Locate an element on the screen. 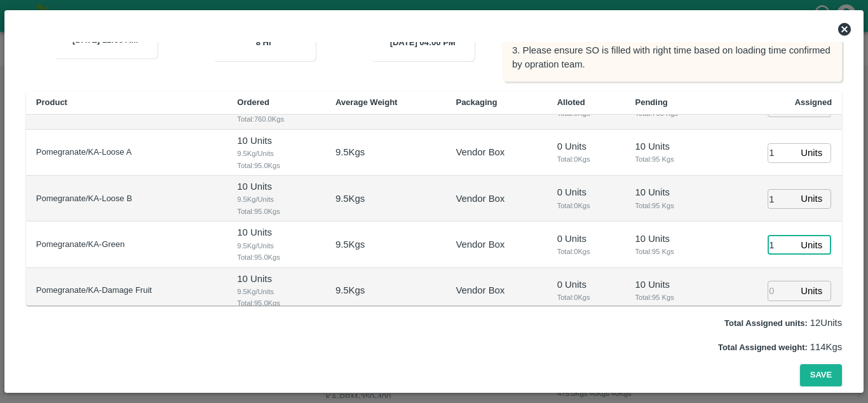  p: 12 Units is located at coordinates (783, 323).